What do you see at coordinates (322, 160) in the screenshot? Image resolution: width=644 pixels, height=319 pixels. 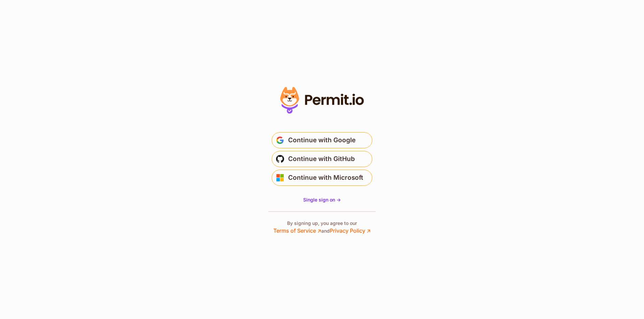 I see `button: Continue with GitHub` at bounding box center [322, 160].